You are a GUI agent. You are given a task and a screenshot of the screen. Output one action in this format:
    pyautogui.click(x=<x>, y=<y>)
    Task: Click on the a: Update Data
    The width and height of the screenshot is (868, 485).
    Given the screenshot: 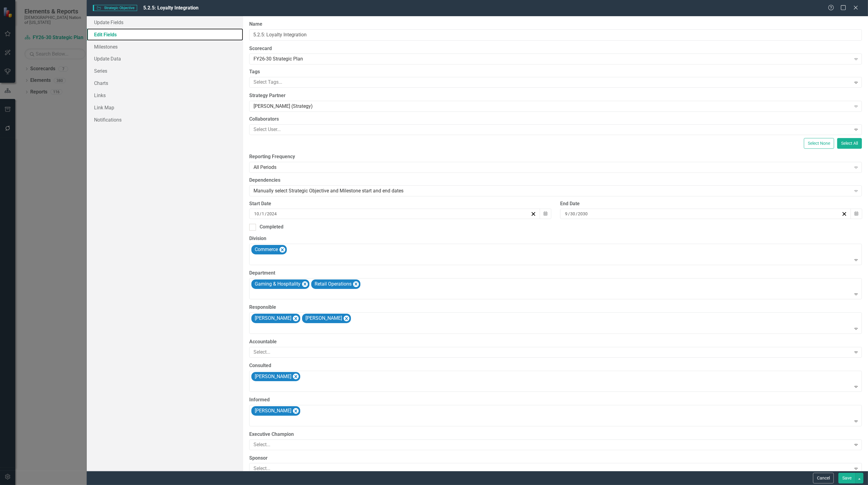 What is the action you would take?
    pyautogui.click(x=165, y=59)
    